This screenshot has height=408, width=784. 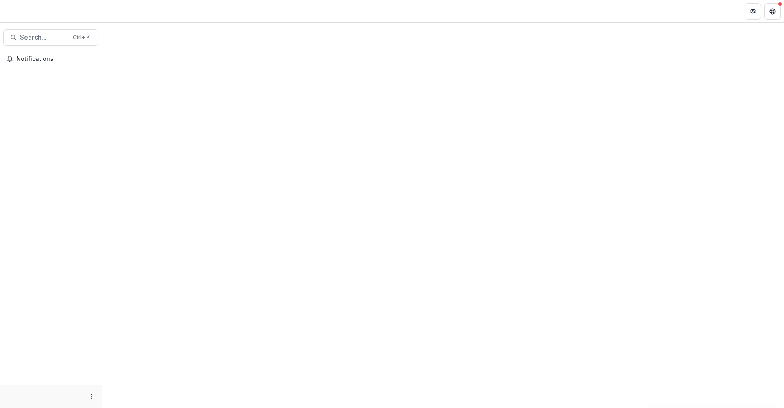 What do you see at coordinates (773, 11) in the screenshot?
I see `button: Get Help` at bounding box center [773, 11].